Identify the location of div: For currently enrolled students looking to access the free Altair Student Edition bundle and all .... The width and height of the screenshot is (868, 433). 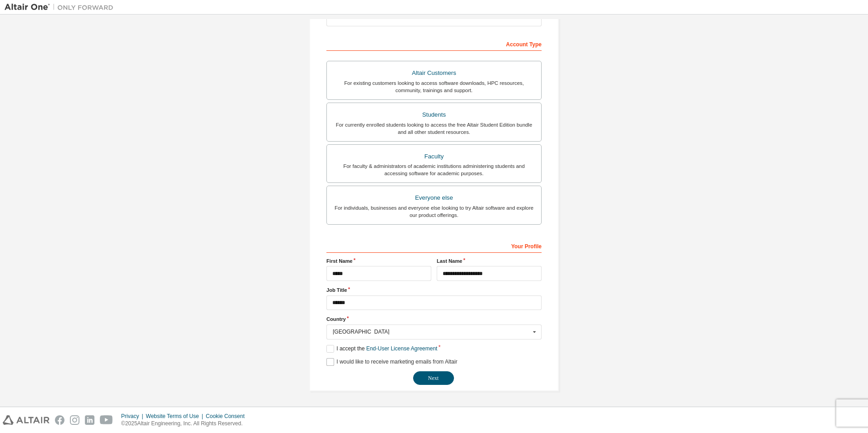
(434, 128).